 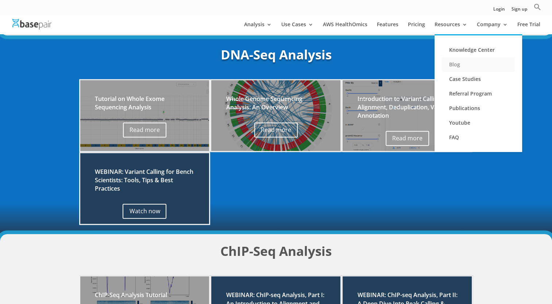 I want to click on a: Referral Program, so click(x=478, y=94).